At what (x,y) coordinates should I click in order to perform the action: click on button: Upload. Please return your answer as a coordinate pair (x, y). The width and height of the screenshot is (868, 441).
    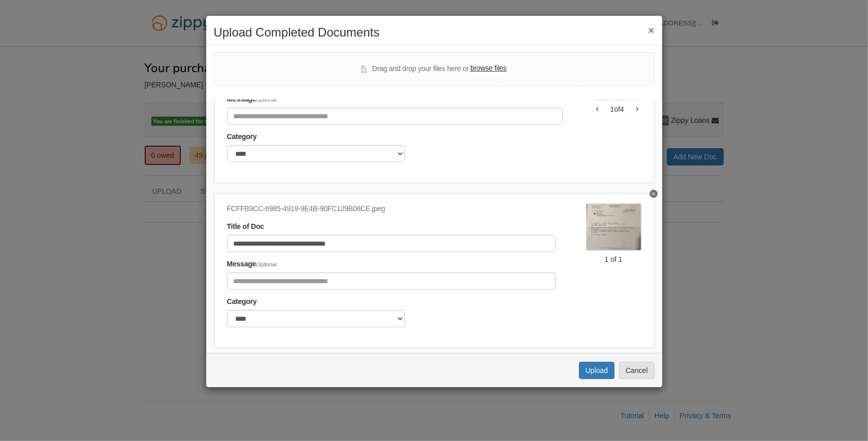
    Looking at the image, I should click on (597, 370).